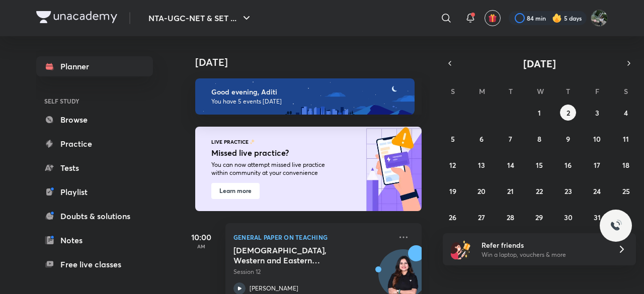 This screenshot has height=294, width=644. What do you see at coordinates (626, 191) in the screenshot?
I see `button: October 25, 2025` at bounding box center [626, 191].